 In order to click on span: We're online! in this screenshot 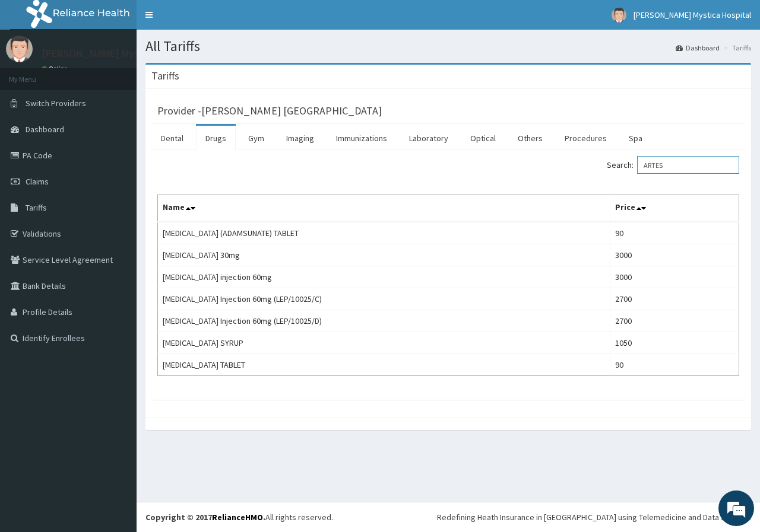, I will do `click(116, 209)`.